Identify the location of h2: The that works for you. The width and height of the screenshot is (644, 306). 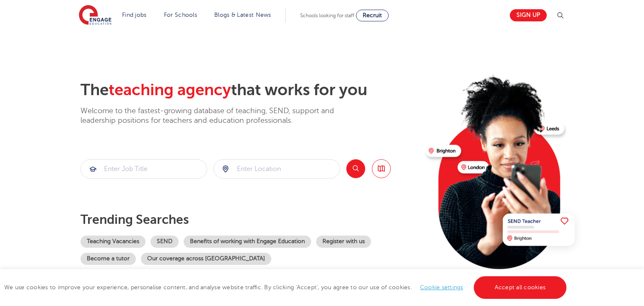
(249, 90).